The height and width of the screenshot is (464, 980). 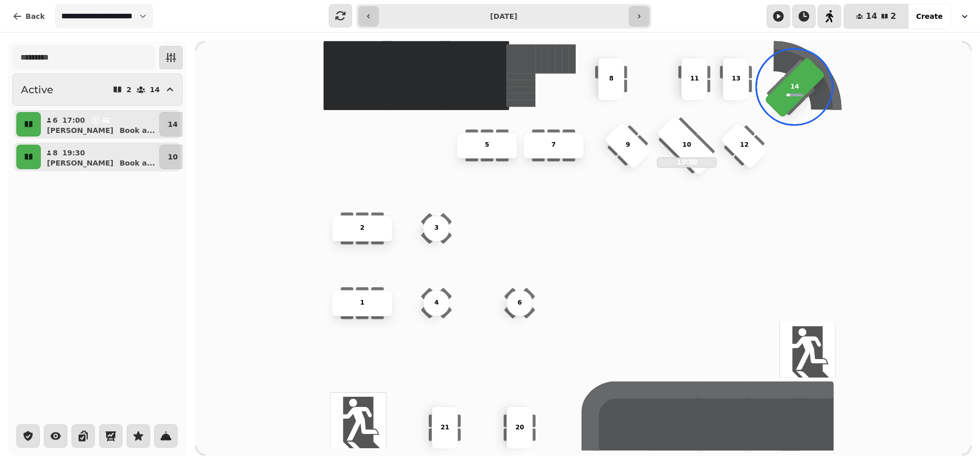 I want to click on button: Active214, so click(x=97, y=90).